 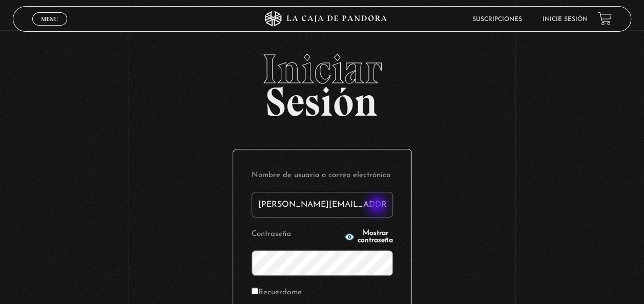 What do you see at coordinates (321, 69) in the screenshot?
I see `span: Iniciar` at bounding box center [321, 69].